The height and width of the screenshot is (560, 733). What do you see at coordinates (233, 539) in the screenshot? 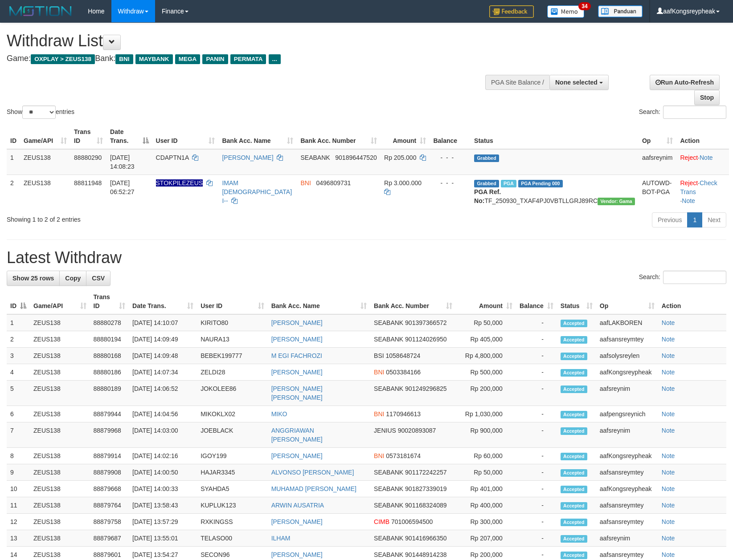
I see `td: TELASO00` at bounding box center [233, 539].